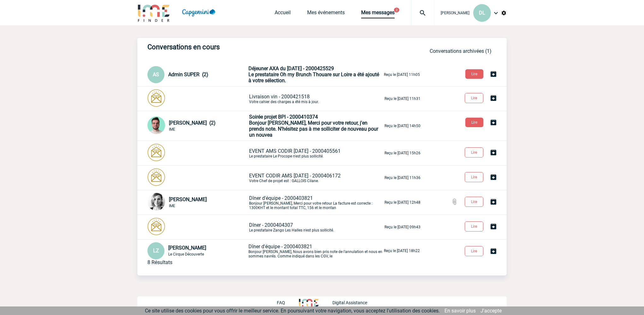  I want to click on a: J'accepte, so click(491, 311).